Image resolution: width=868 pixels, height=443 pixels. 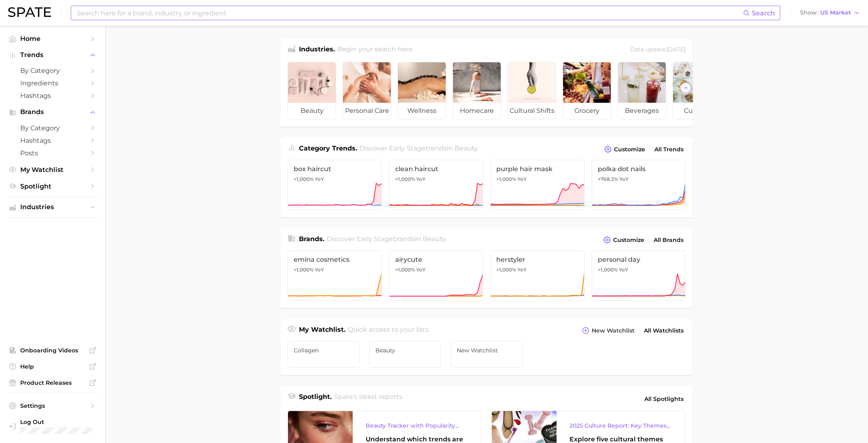 What do you see at coordinates (53, 38) in the screenshot?
I see `a: Home` at bounding box center [53, 38].